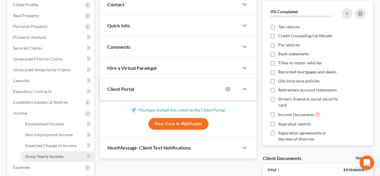  Describe the element at coordinates (41, 102) in the screenshot. I see `span: Codebtors Insiders & Notices` at that location.